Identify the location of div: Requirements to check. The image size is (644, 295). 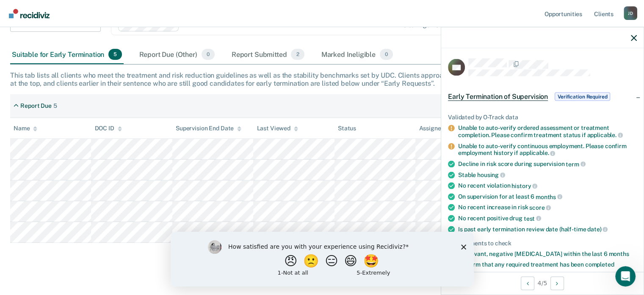
(543, 243).